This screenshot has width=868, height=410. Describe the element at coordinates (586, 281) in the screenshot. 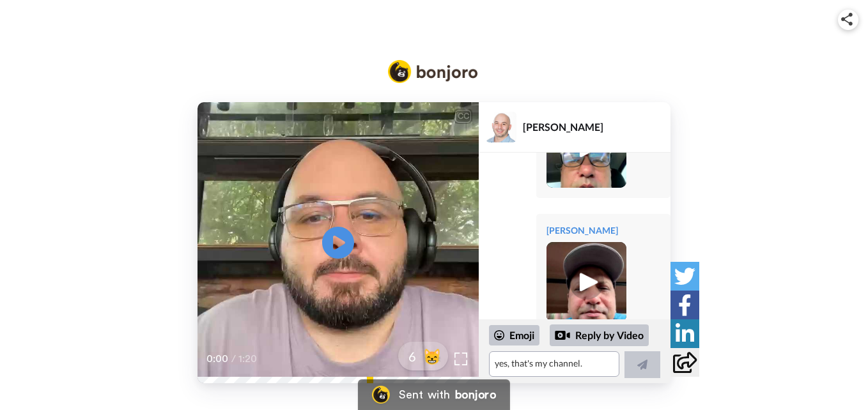

I see `img: 62632ed6-6a7e-4a37-bb45-664aad5a03e5-thumb.jpg` at that location.